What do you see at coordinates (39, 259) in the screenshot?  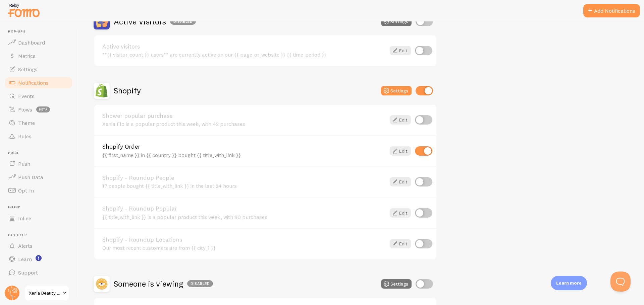 I see `a: Learn` at bounding box center [39, 259].